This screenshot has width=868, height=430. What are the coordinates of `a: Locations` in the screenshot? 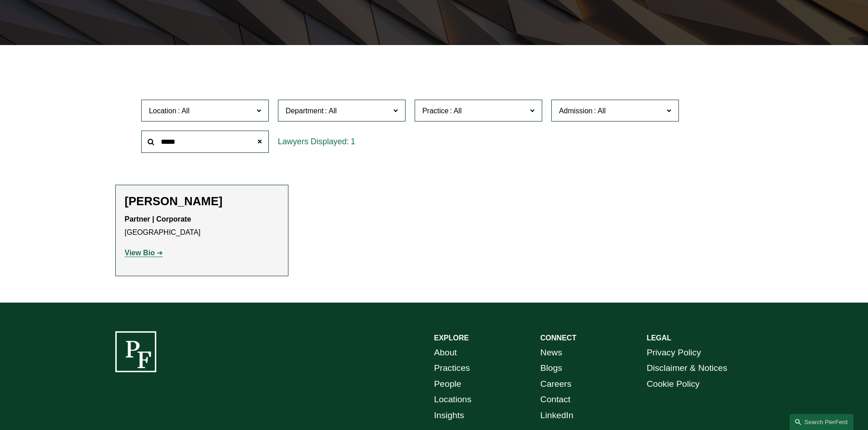 It's located at (453, 399).